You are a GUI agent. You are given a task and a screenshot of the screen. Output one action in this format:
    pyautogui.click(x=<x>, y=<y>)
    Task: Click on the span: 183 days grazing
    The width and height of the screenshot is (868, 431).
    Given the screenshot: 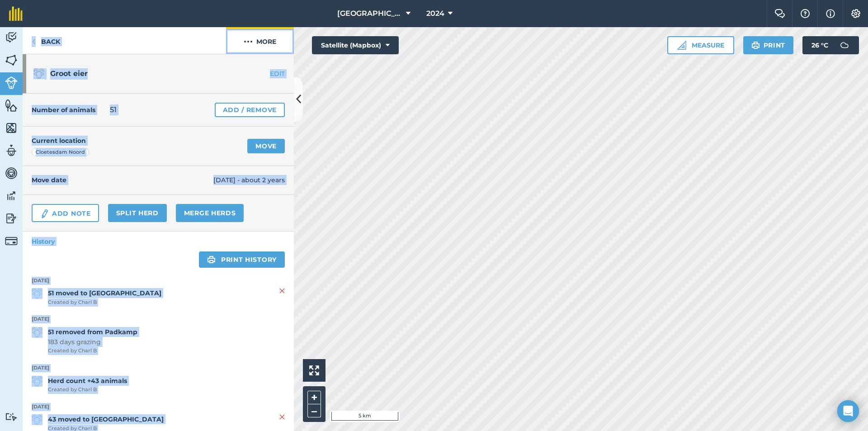 What is the action you would take?
    pyautogui.click(x=93, y=342)
    